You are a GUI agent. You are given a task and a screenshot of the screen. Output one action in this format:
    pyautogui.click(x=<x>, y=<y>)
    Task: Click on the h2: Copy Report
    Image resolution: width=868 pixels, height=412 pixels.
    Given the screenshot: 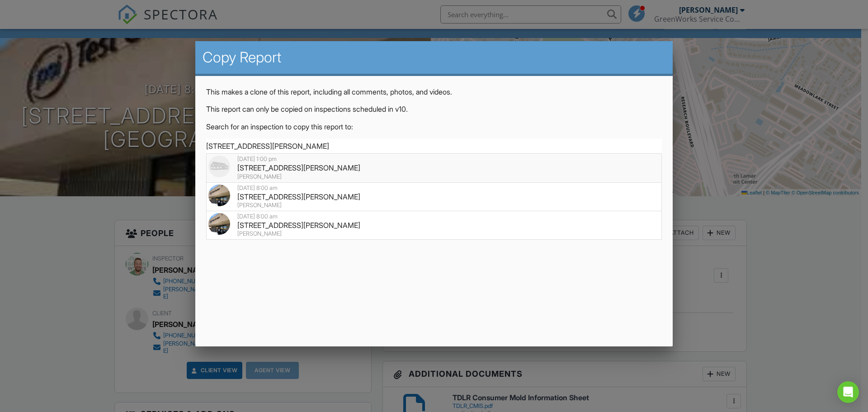 What is the action you would take?
    pyautogui.click(x=434, y=58)
    